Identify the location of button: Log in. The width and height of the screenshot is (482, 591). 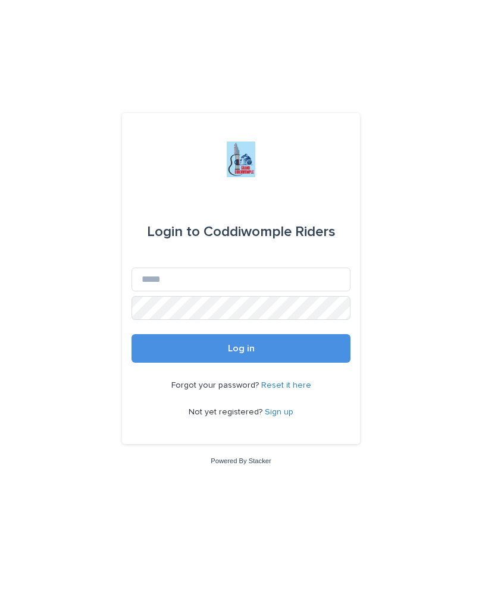
(241, 348).